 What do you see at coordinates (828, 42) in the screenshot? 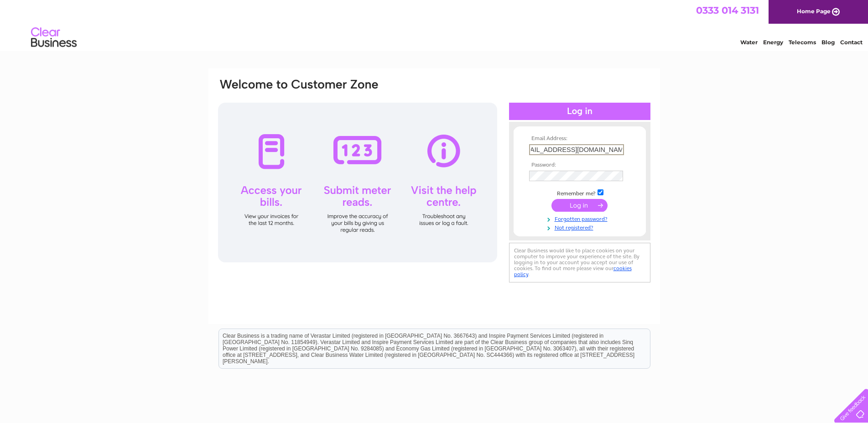
I see `a: Blog` at bounding box center [828, 42].